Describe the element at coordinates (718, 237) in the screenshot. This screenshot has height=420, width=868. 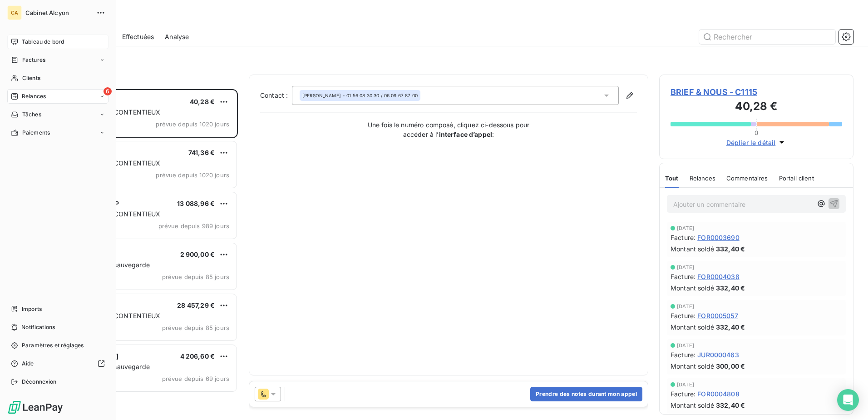
I see `span: FOR0003690` at that location.